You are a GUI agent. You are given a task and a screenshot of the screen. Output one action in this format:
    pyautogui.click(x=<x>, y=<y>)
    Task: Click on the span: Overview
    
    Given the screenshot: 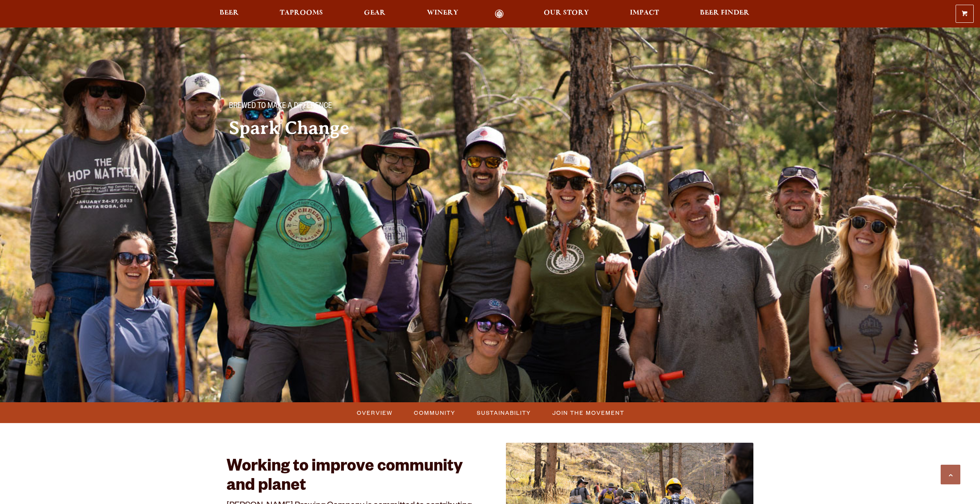 What is the action you would take?
    pyautogui.click(x=374, y=413)
    